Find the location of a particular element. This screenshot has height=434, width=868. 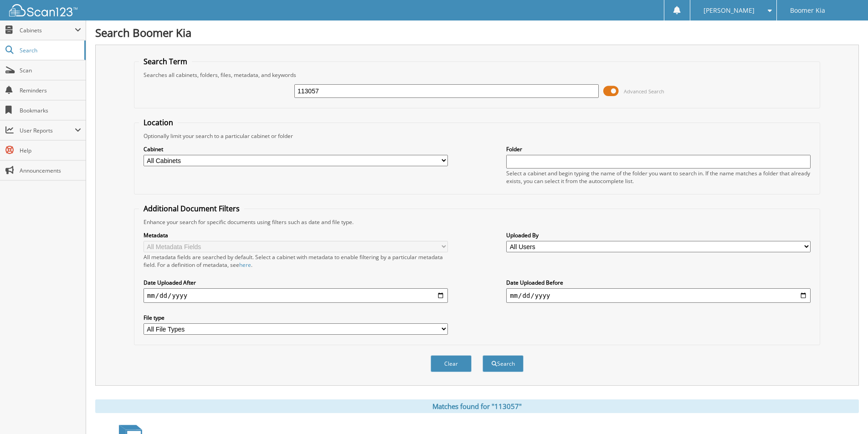

div: All metadata fields are searched by default. Select a cabinet with metadata to enable filtering b... is located at coordinates (296, 261).